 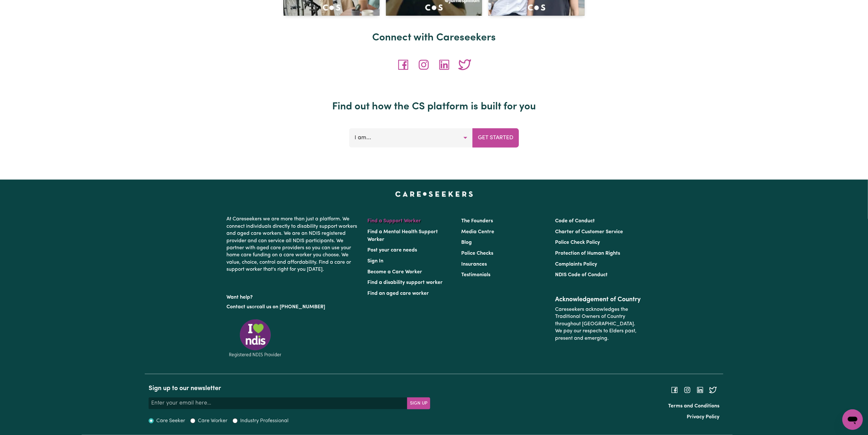 What do you see at coordinates (713, 390) in the screenshot?
I see `a: Follow Careseekers on Twitter` at bounding box center [713, 390].